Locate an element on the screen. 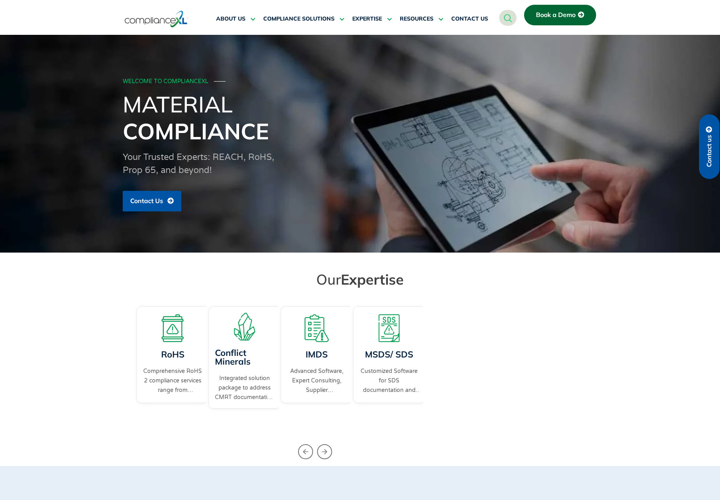  span: Your Trusted Experts: REACH, RoHS, Prop 65, and beyond! is located at coordinates (198, 163).